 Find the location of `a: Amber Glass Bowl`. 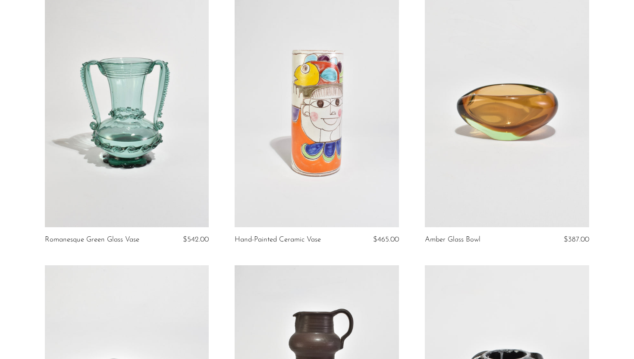

a: Amber Glass Bowl is located at coordinates (453, 239).